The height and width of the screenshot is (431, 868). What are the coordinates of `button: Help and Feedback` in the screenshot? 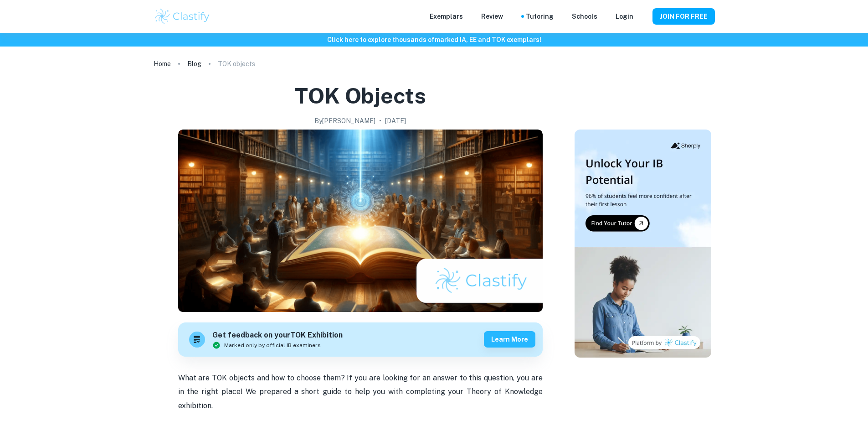 It's located at (643, 17).